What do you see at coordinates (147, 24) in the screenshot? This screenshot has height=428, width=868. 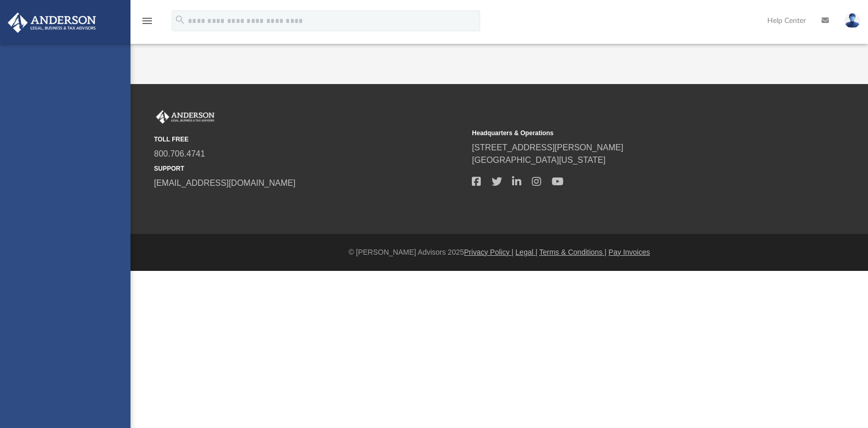 I see `a: menu` at bounding box center [147, 24].